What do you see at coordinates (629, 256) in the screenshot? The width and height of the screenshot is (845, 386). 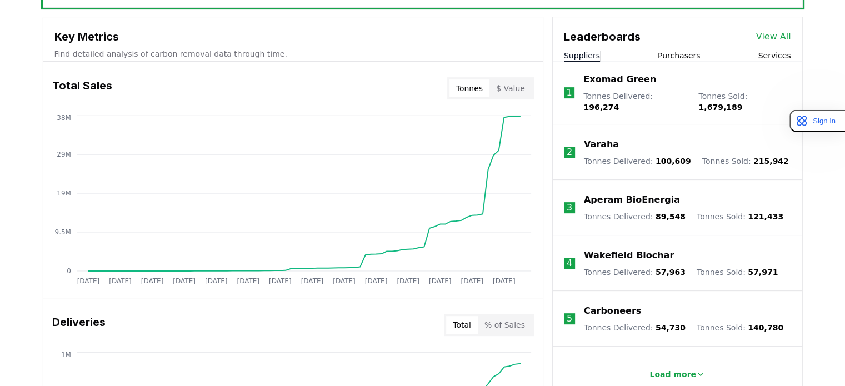 I see `a: Wakefield Biochar` at bounding box center [629, 256].